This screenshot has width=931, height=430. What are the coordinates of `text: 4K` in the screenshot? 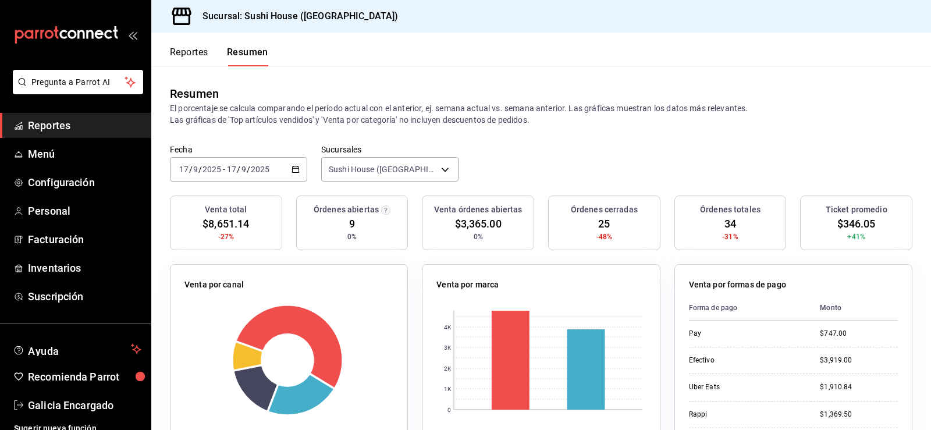 It's located at (447, 327).